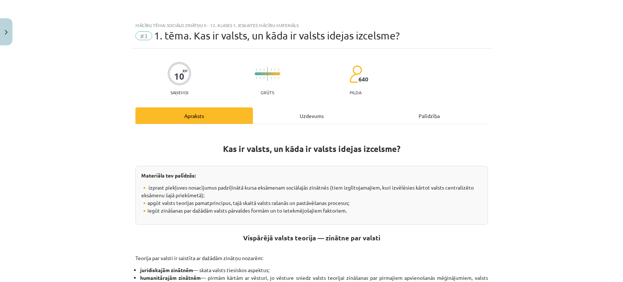  What do you see at coordinates (194, 115) in the screenshot?
I see `div: Apraksts` at bounding box center [194, 115].